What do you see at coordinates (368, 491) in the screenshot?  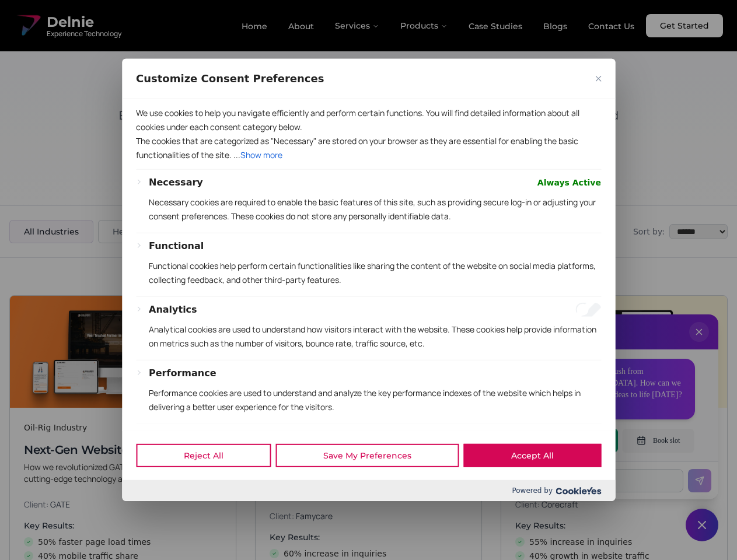 I see `div: Powered by` at bounding box center [368, 491].